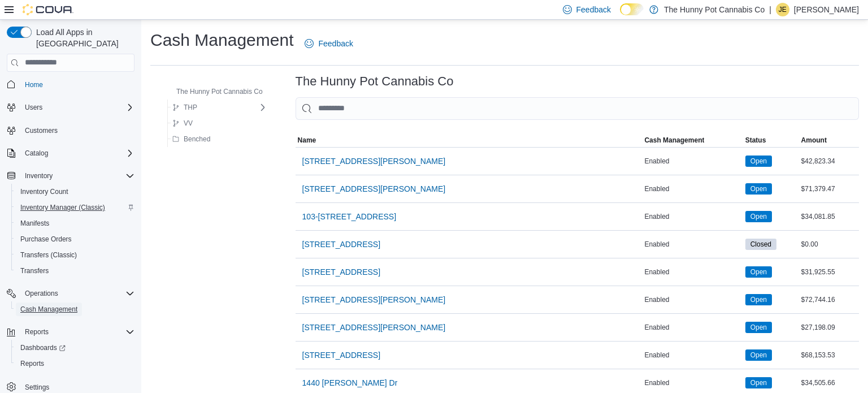 This screenshot has height=393, width=868. I want to click on input: This is a search bar. As you type, the results lower in the page will automatically filter., so click(577, 108).